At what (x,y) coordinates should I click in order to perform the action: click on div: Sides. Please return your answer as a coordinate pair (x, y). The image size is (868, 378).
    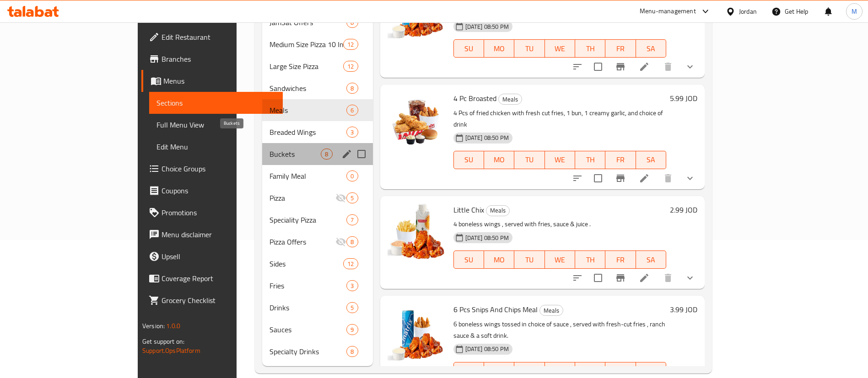
    Looking at the image, I should click on (306, 263).